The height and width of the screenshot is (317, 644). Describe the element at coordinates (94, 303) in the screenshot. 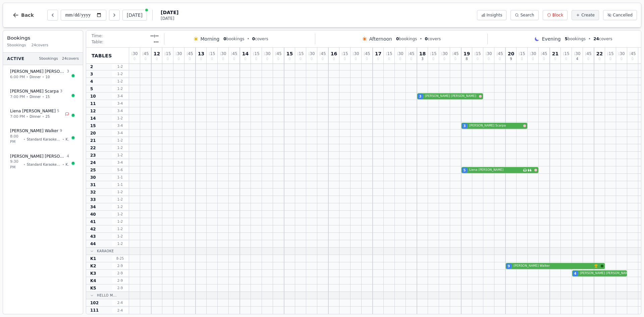

I see `span: 102` at that location.